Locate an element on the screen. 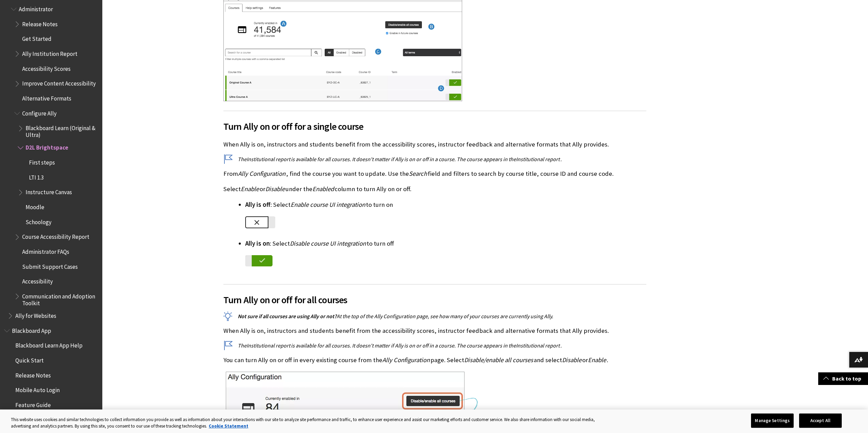 This screenshot has height=433, width=868. span: Accessibility is located at coordinates (37, 280).